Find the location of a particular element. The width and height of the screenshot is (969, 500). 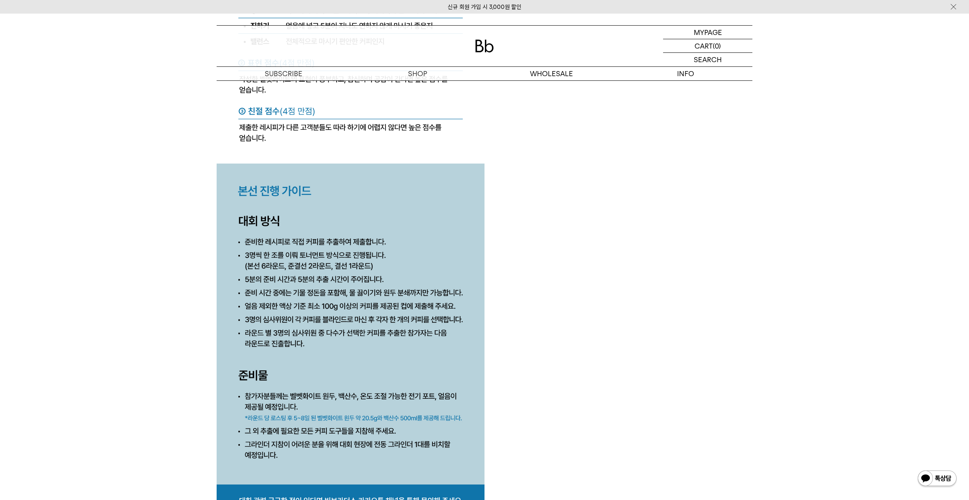

p: (0) is located at coordinates (717, 46).